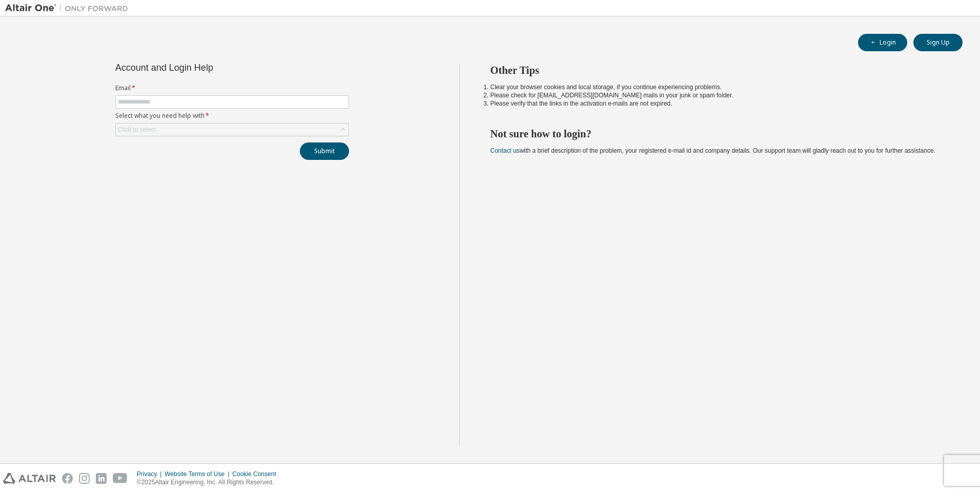  I want to click on img: instagram.svg, so click(84, 478).